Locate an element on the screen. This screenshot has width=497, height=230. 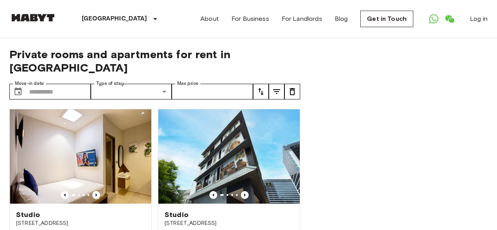
a: Log in is located at coordinates (479, 19).